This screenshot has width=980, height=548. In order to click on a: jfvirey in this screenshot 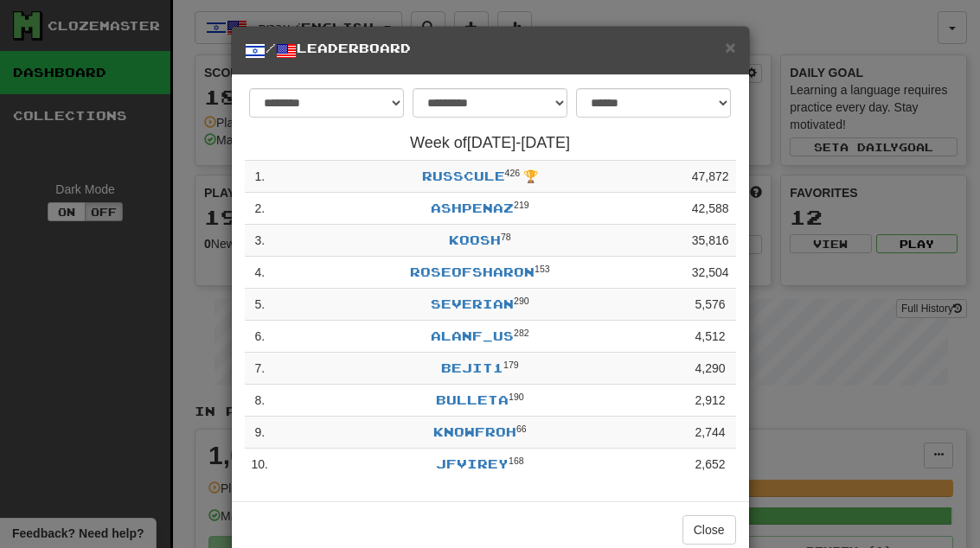, I will do `click(473, 464)`.